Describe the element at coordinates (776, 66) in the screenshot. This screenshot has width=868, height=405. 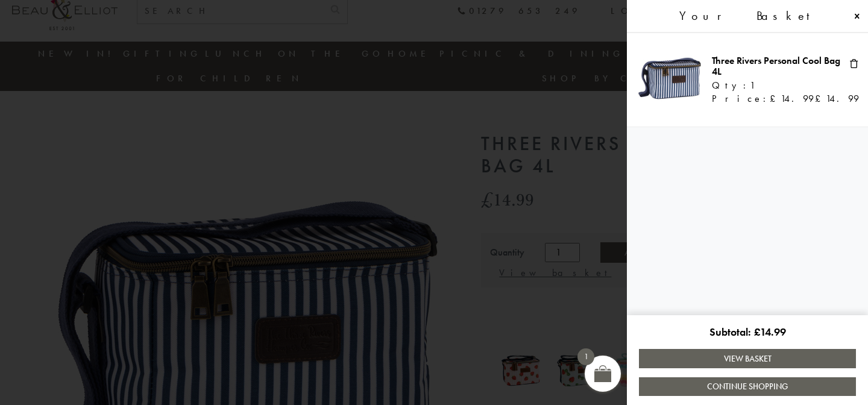
I see `a: Three Rivers Personal Cool Bag 4L` at that location.